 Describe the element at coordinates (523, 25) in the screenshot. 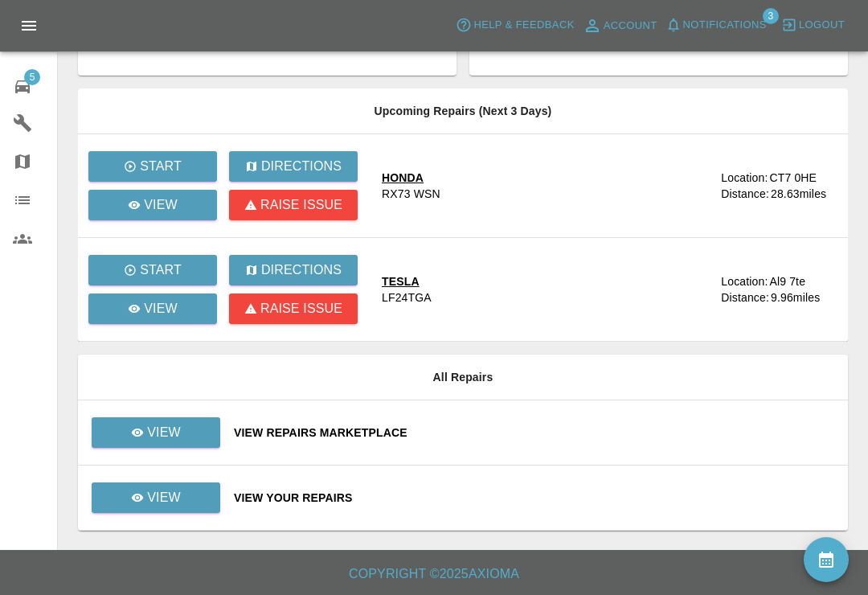

I see `span: Help & Feedback` at that location.